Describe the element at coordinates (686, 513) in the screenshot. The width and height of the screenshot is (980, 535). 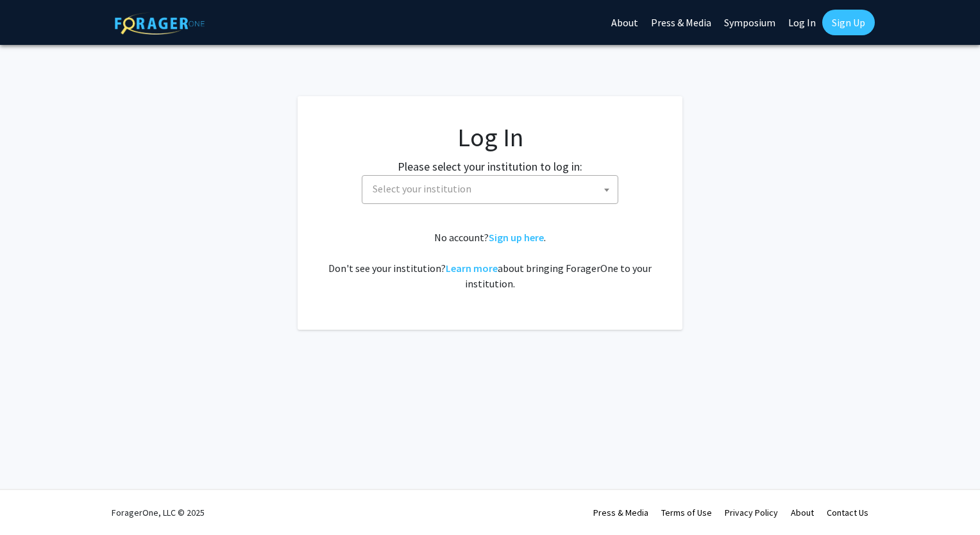
I see `a: Terms of Use` at that location.